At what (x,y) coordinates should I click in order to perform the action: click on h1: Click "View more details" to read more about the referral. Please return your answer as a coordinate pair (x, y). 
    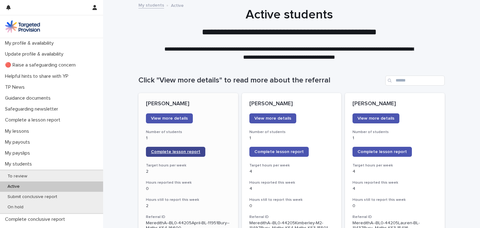
    Looking at the image, I should click on (261, 80).